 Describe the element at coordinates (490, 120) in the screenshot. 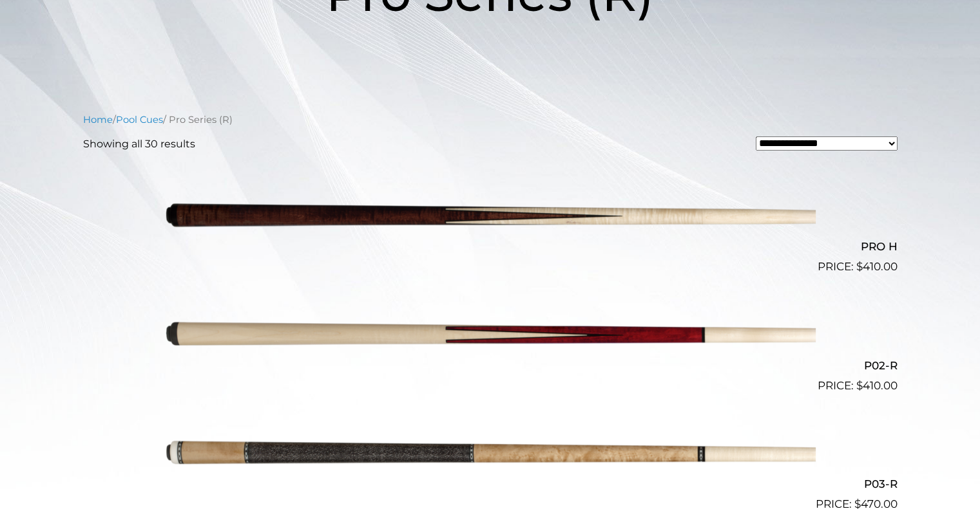

I see `nav: Breadcrumb` at that location.